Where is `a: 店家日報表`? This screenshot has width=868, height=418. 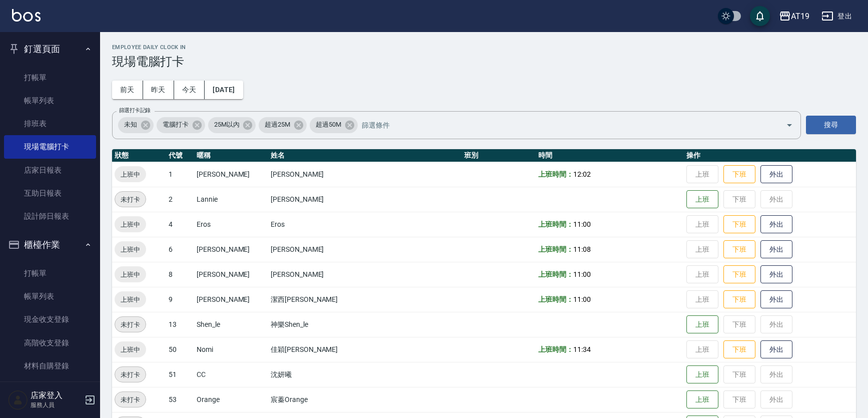 a: 店家日報表 is located at coordinates (50, 170).